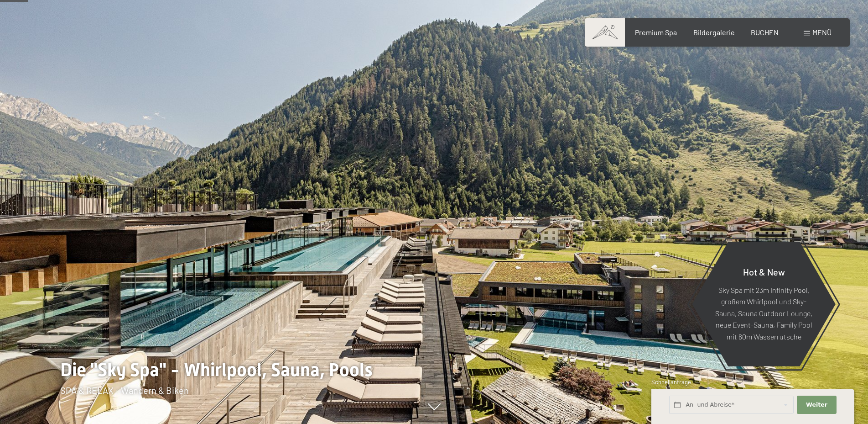 This screenshot has width=868, height=424. I want to click on span: BUCHEN, so click(764, 32).